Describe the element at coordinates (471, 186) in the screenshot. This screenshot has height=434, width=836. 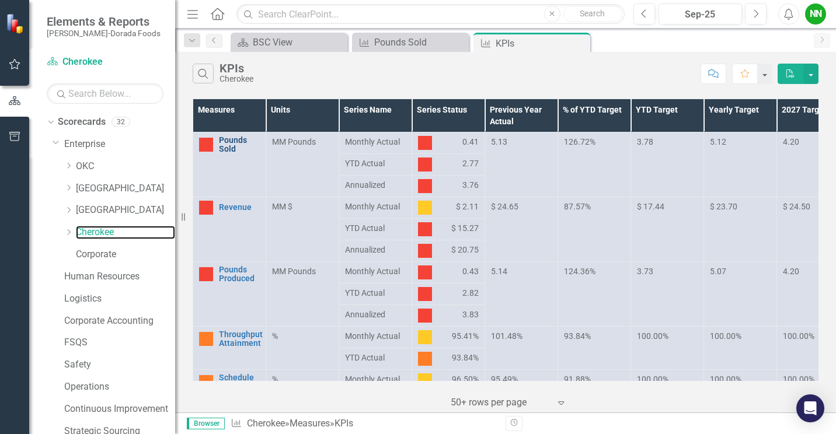
I see `span: 3.76` at that location.